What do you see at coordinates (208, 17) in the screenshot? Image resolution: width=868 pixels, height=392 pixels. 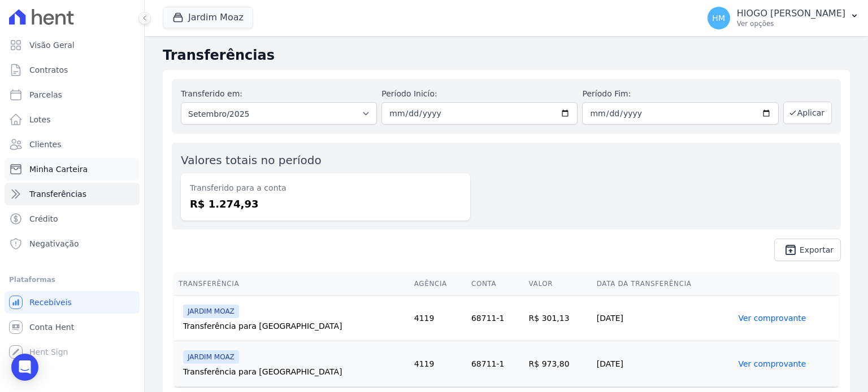 I see `button: Jardim Moaz` at bounding box center [208, 17].